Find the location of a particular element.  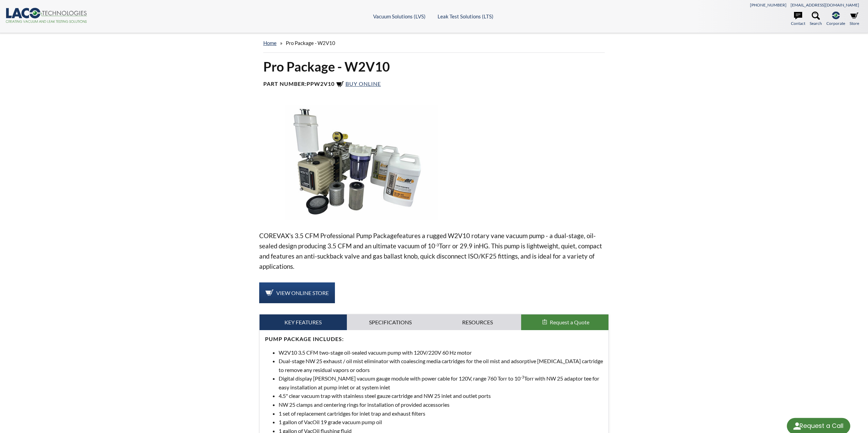

li: 1 gallon of VacOil 19 grade vacuum pump oil is located at coordinates (441, 423).